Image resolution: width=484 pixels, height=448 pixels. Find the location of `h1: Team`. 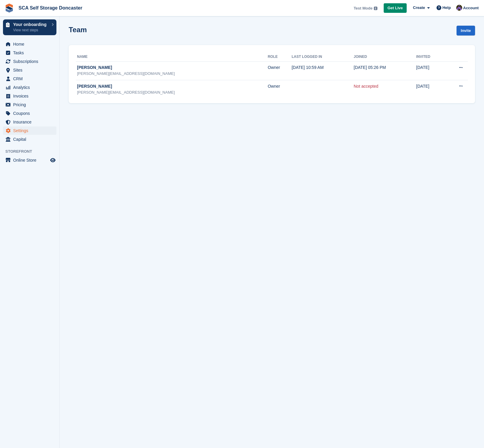

h1: Team is located at coordinates (77, 29).